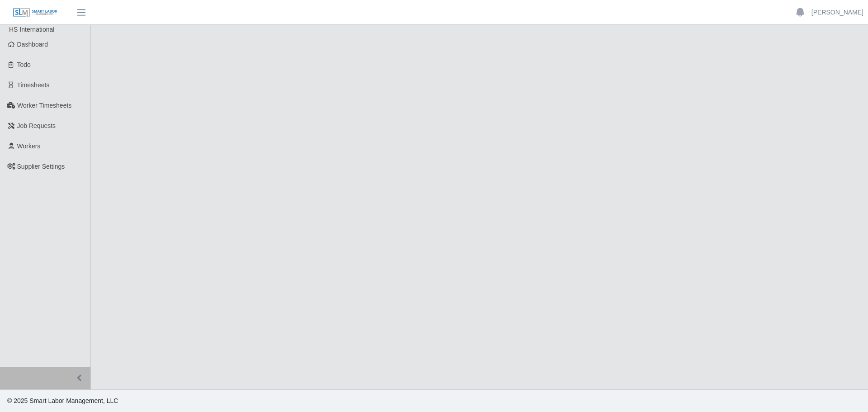 This screenshot has width=868, height=412. What do you see at coordinates (36, 12) in the screenshot?
I see `img: SLM Logo` at bounding box center [36, 12].